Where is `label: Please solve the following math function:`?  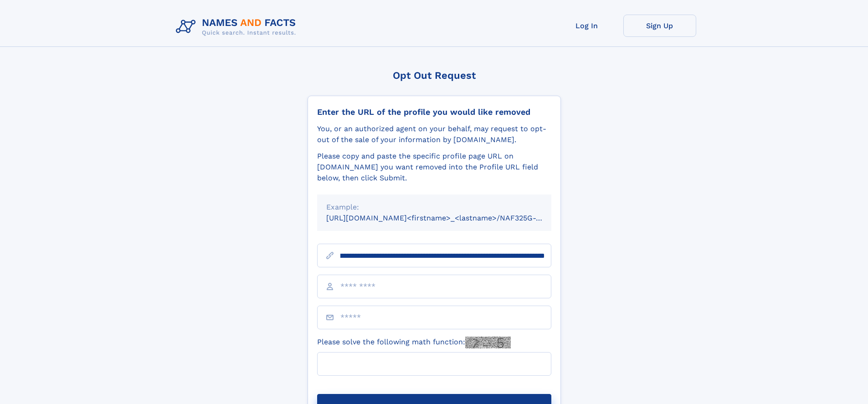 label: Please solve the following math function: is located at coordinates (414, 343).